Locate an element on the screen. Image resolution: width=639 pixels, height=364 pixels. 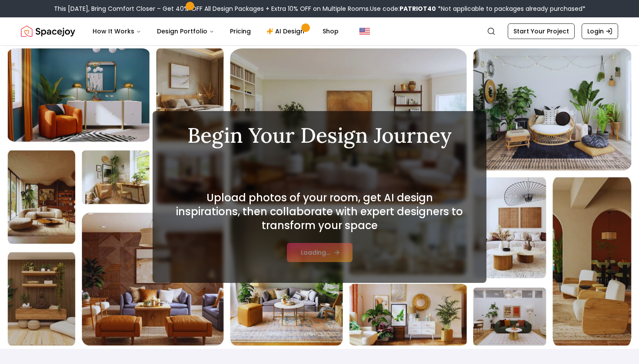
nav: Global is located at coordinates (319, 31).